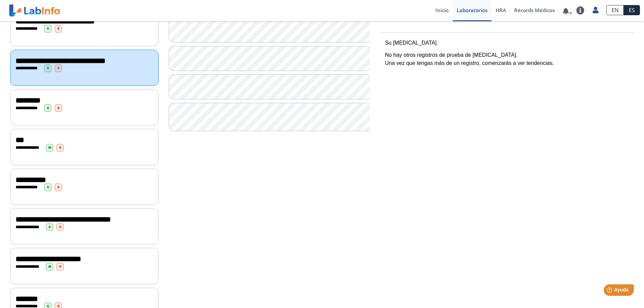  What do you see at coordinates (632, 10) in the screenshot?
I see `a: ES` at bounding box center [632, 10].